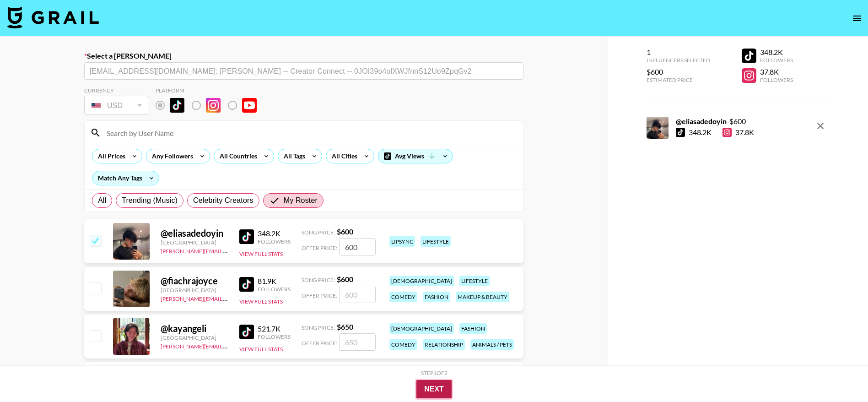  What do you see at coordinates (358, 342) in the screenshot?
I see `input: 650` at bounding box center [358, 342].